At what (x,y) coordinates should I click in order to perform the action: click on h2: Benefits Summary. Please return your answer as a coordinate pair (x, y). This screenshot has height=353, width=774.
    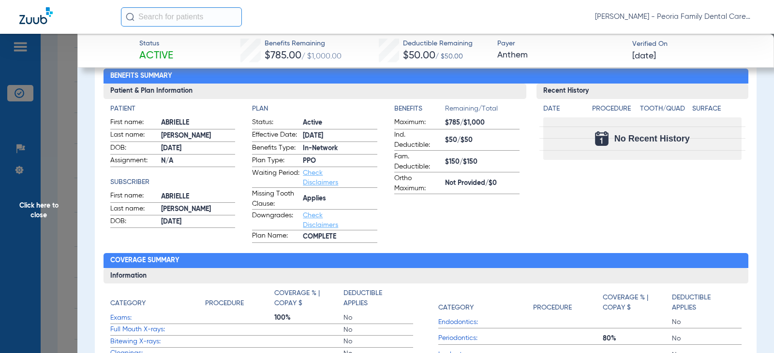
    Looking at the image, I should click on (425, 76).